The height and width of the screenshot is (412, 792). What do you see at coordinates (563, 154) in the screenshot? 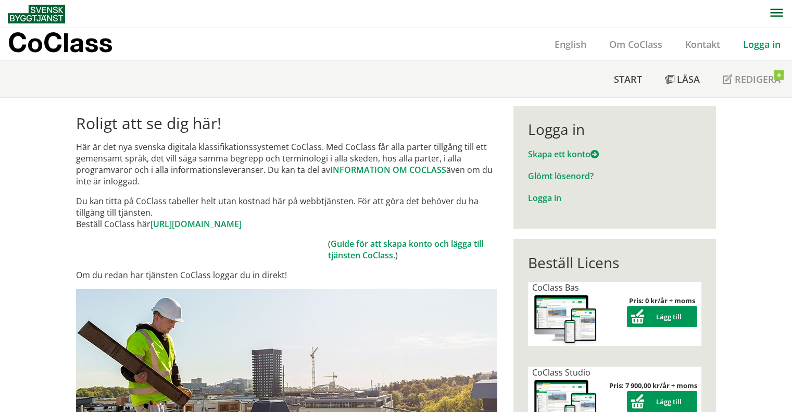
I see `a: Skapa ett konto` at bounding box center [563, 154].